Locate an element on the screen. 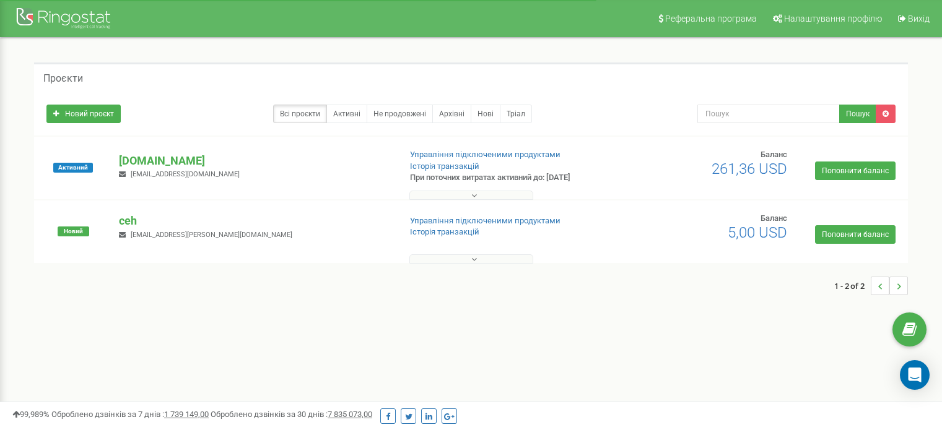 Image resolution: width=942 pixels, height=430 pixels. a: Нові is located at coordinates (485, 114).